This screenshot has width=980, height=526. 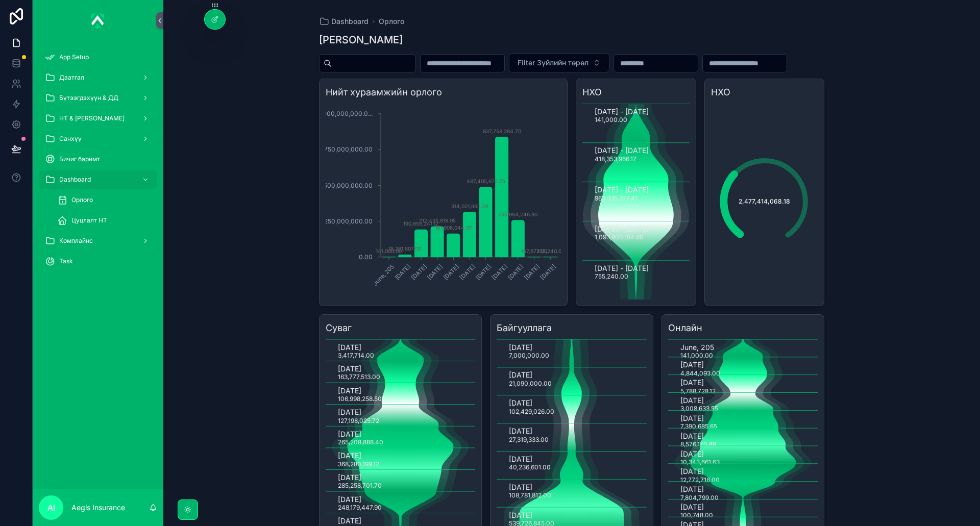 I want to click on text: 161,908,044.37, so click(x=453, y=228).